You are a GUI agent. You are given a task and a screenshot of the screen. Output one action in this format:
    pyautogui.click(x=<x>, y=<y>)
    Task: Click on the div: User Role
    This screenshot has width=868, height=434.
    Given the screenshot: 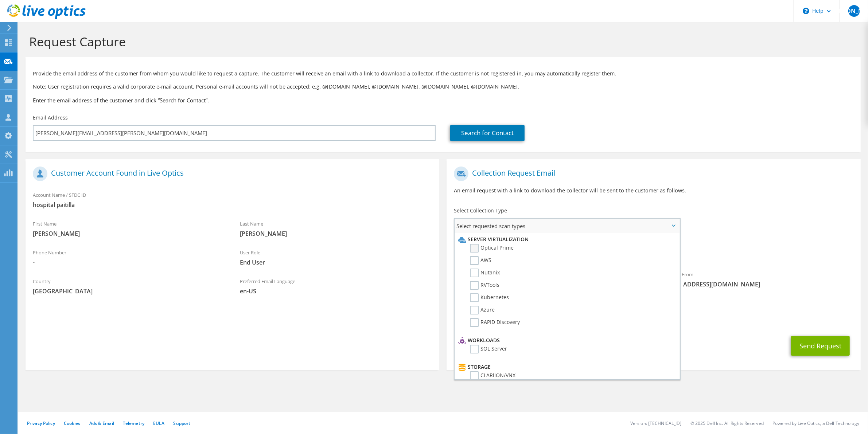 What is the action you would take?
    pyautogui.click(x=336, y=257)
    